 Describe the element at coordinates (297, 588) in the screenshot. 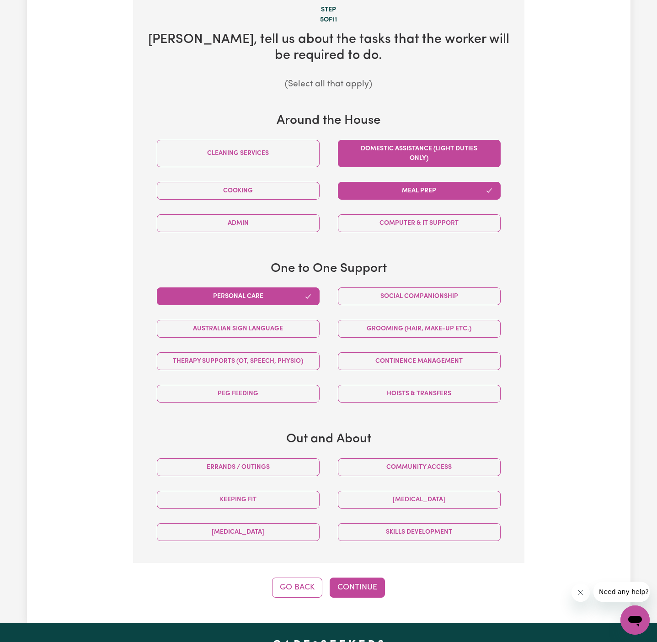

I see `button: Go Back` at that location.